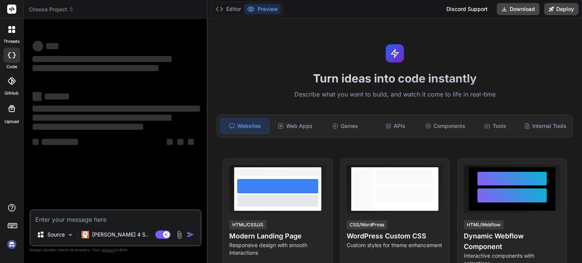 This screenshot has height=263, width=582. I want to click on h4: WordPress Custom CSS, so click(395, 236).